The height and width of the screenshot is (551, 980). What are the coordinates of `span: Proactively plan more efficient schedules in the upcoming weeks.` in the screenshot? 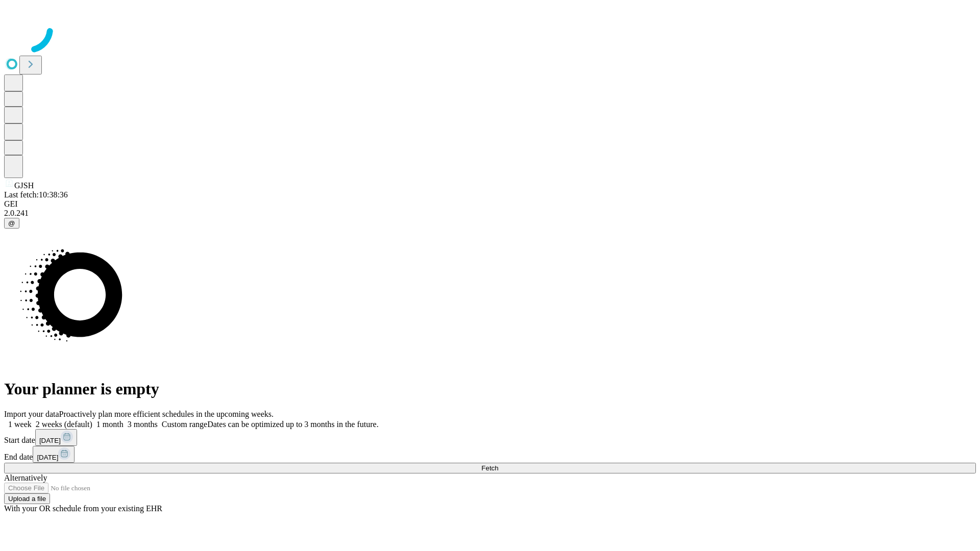 It's located at (167, 414).